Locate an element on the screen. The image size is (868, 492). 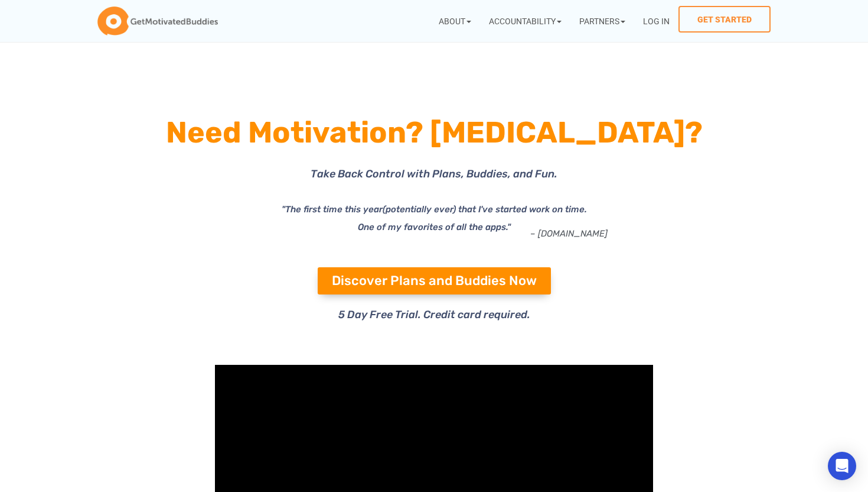
i: "The first time this year is located at coordinates (332, 209).